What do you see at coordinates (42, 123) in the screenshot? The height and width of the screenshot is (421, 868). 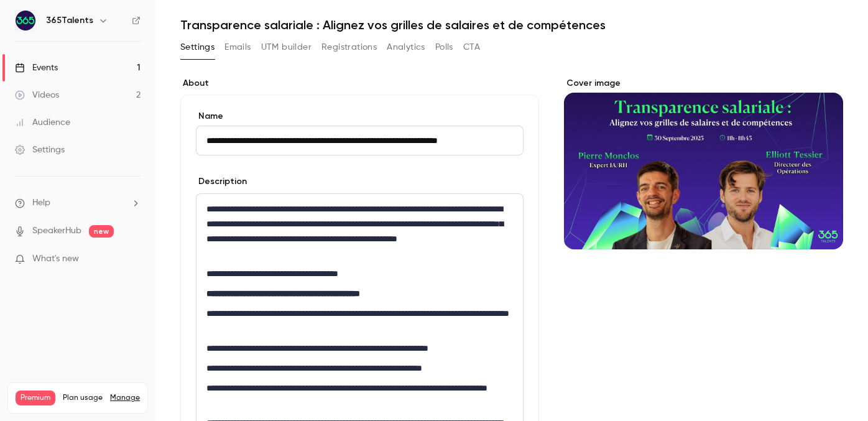 I see `div: Audience` at bounding box center [42, 123].